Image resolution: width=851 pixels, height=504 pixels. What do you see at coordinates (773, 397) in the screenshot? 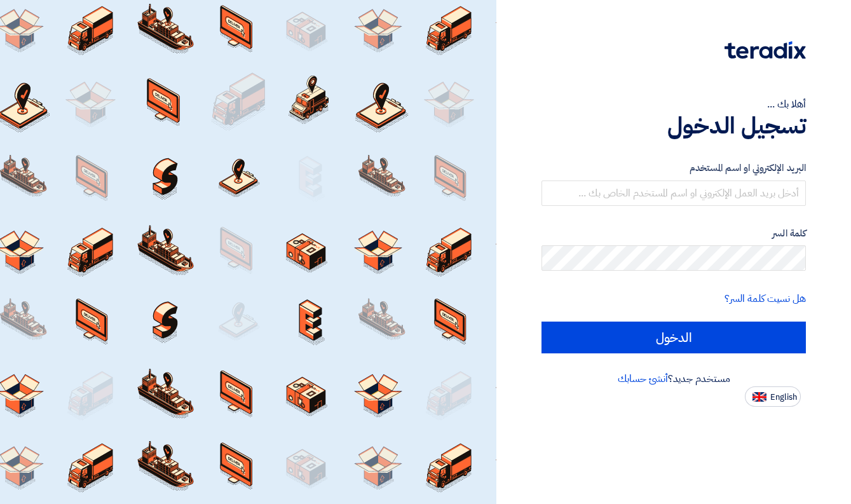
I see `button: English` at bounding box center [773, 397].